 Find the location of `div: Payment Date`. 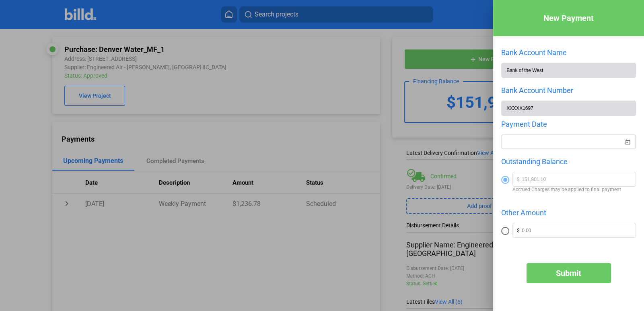

div: Payment Date is located at coordinates (568, 124).